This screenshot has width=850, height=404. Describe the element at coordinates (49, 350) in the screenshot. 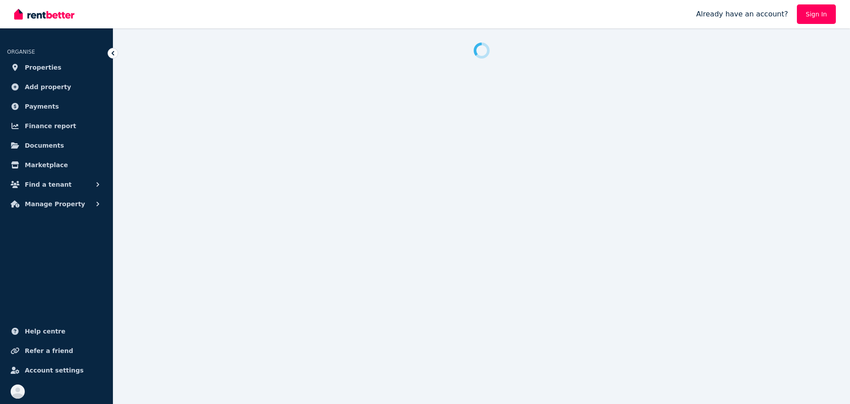

I see `span: Refer a friend` at that location.